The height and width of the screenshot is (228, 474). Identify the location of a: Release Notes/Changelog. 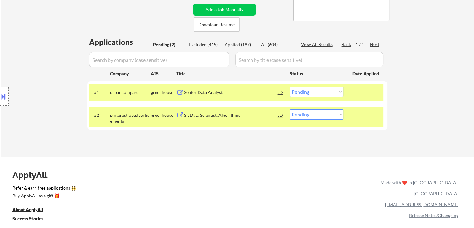
(434, 215).